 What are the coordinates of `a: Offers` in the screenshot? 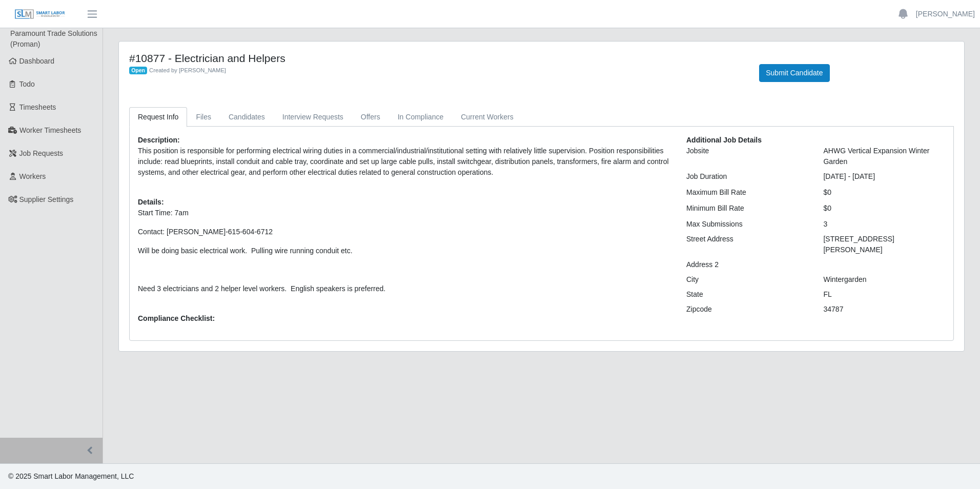 It's located at (371, 117).